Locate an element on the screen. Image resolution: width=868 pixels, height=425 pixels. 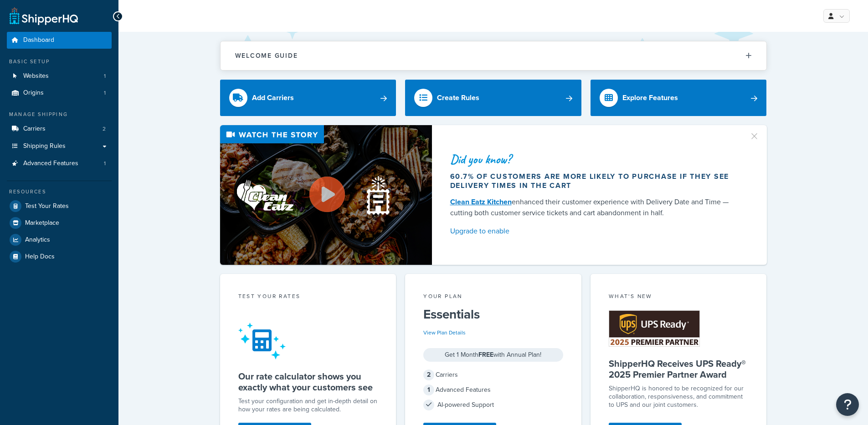
span: Dashboard is located at coordinates (39, 40).